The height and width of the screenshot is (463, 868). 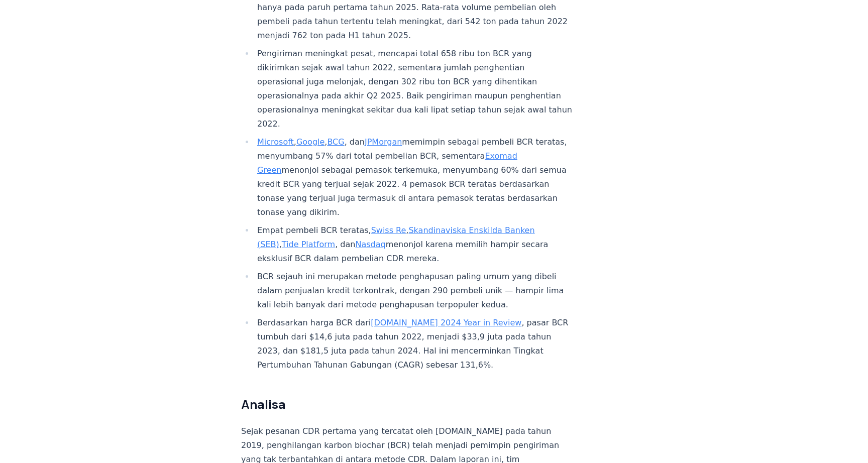 What do you see at coordinates (413, 343) in the screenshot?
I see `font: , pasar BCR tumbuh dari $14,6 juta pada tahun 2022, menjadi $33,9 juta pada tahun 2023, dan $181,...` at bounding box center [413, 343].